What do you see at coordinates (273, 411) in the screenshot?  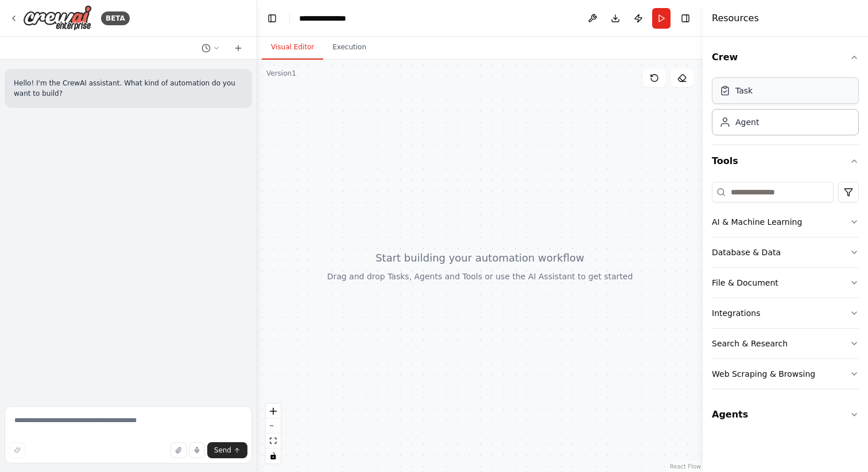 I see `button: zoom in` at bounding box center [273, 411].